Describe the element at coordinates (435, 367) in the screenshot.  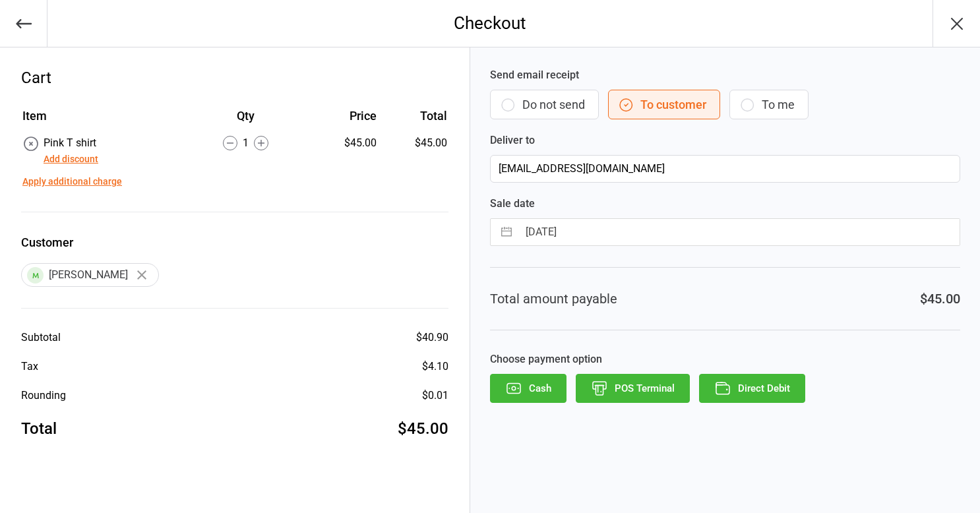
I see `div: $4.10` at that location.